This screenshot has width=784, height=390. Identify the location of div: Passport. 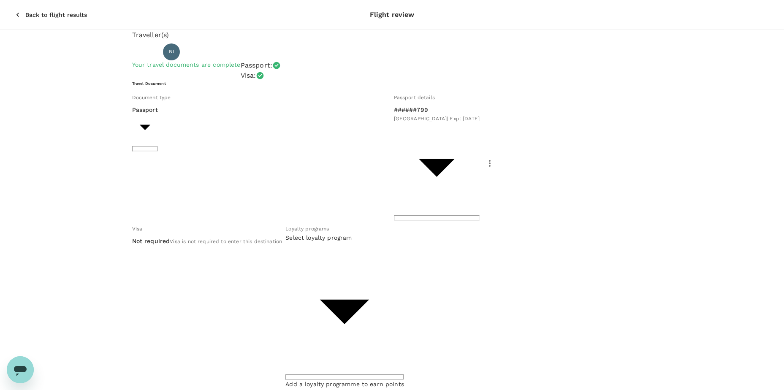
(145, 110).